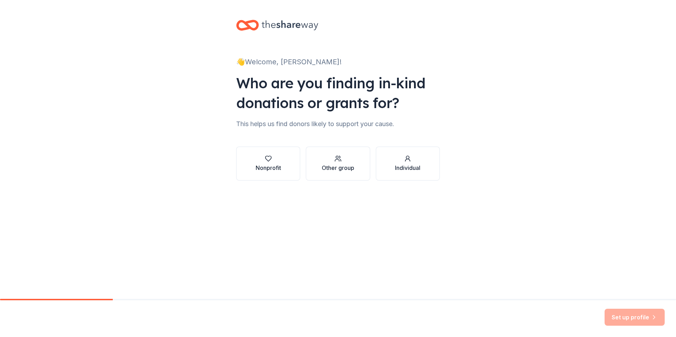 The image size is (676, 337). Describe the element at coordinates (268, 168) in the screenshot. I see `div: Nonprofit` at that location.